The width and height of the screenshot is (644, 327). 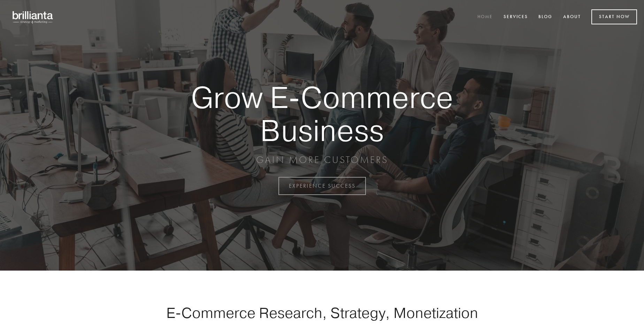 I want to click on strong: Grow E-Commerce Business, so click(x=322, y=114).